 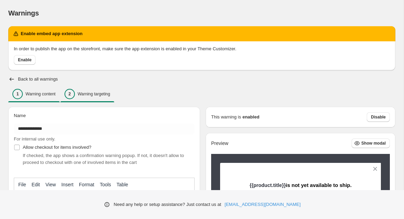 I want to click on strong: enabled, so click(x=251, y=117).